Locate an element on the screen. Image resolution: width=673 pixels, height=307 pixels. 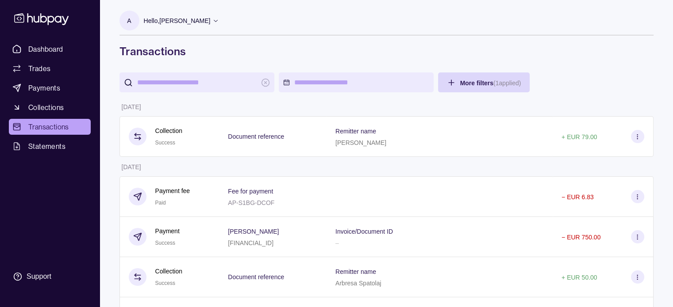
p: Arbresa Spatolaj is located at coordinates (358, 284).